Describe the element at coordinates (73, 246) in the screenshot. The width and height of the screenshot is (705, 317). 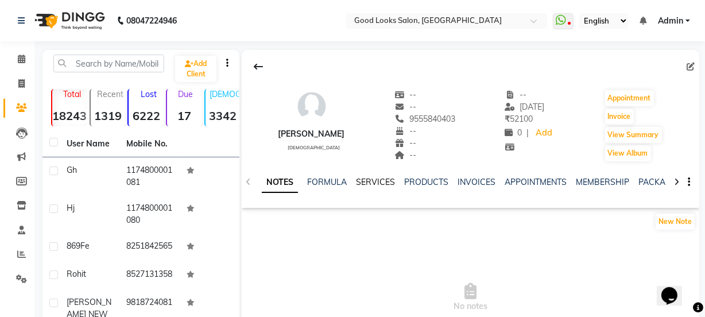
I see `span: 869` at that location.